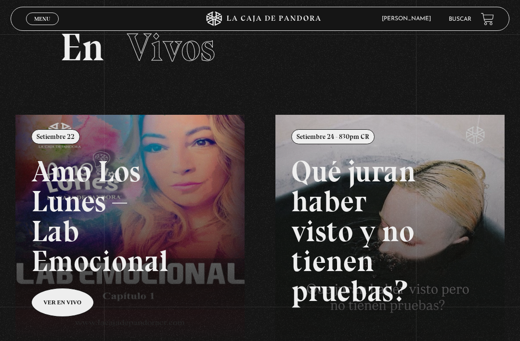 This screenshot has width=520, height=341. I want to click on a: View your shopping cart, so click(488, 19).